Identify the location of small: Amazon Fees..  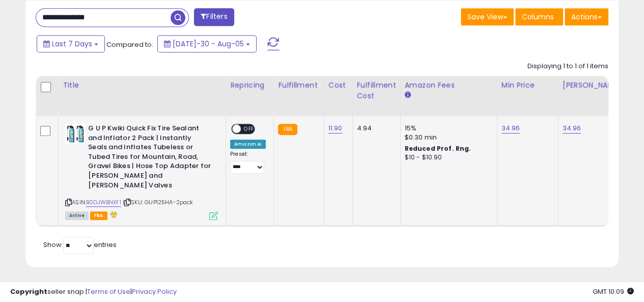
(408, 95).